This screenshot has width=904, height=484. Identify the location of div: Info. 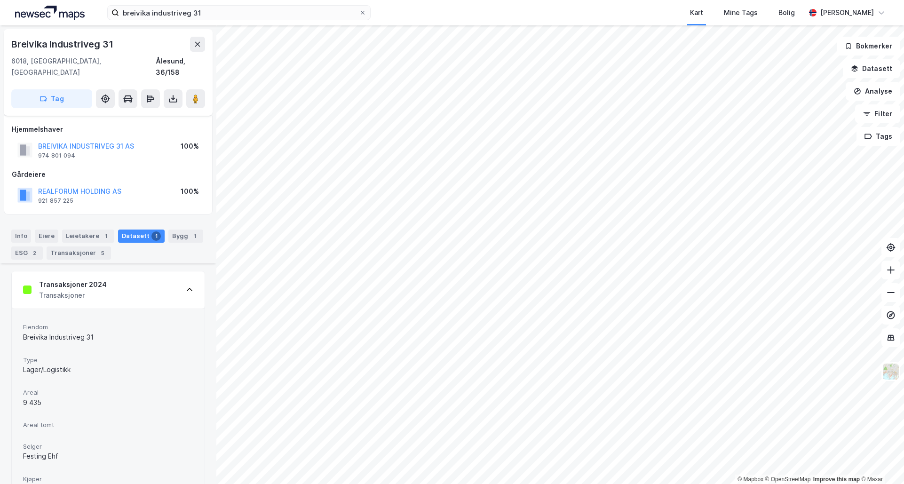
(21, 236).